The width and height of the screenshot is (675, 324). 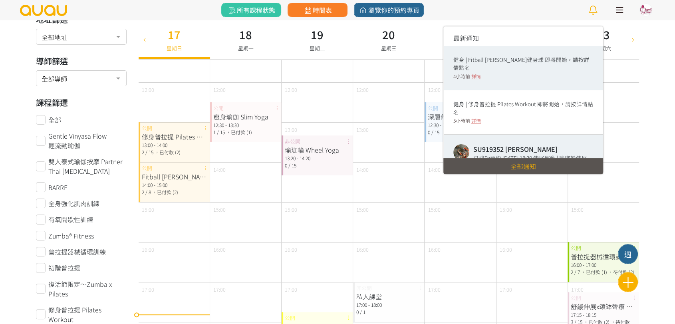 I want to click on span: 最新通知, so click(x=466, y=38).